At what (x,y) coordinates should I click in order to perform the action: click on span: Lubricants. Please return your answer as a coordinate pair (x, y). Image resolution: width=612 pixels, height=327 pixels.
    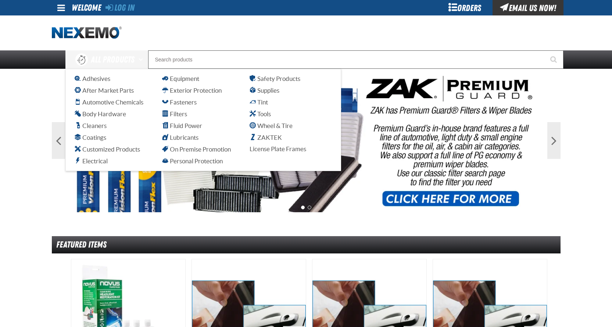
    Looking at the image, I should click on (180, 137).